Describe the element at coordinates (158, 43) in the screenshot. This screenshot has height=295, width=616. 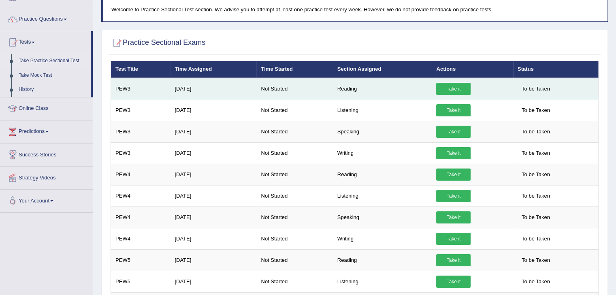
I see `h2: Practice Sectional Exams` at that location.